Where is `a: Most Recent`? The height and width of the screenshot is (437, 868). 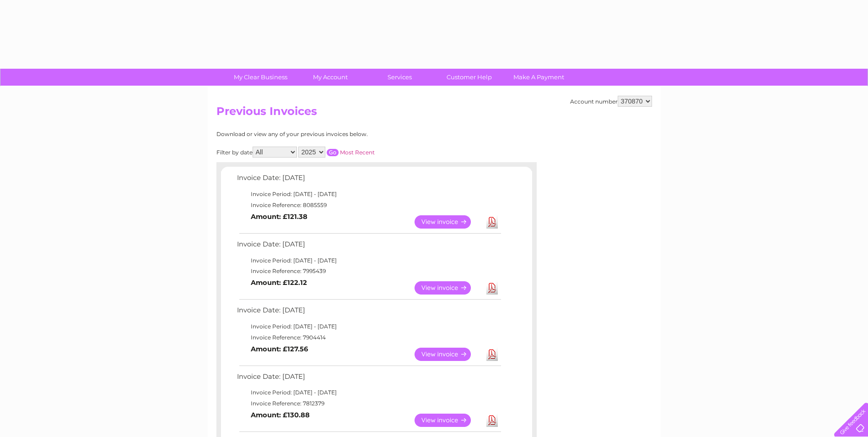 a: Most Recent is located at coordinates (357, 152).